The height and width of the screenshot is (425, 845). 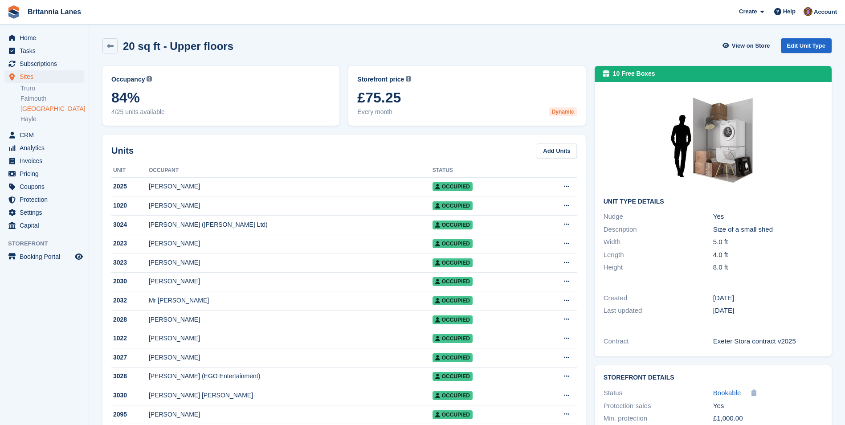 What do you see at coordinates (52, 88) in the screenshot?
I see `a: Truro` at bounding box center [52, 88].